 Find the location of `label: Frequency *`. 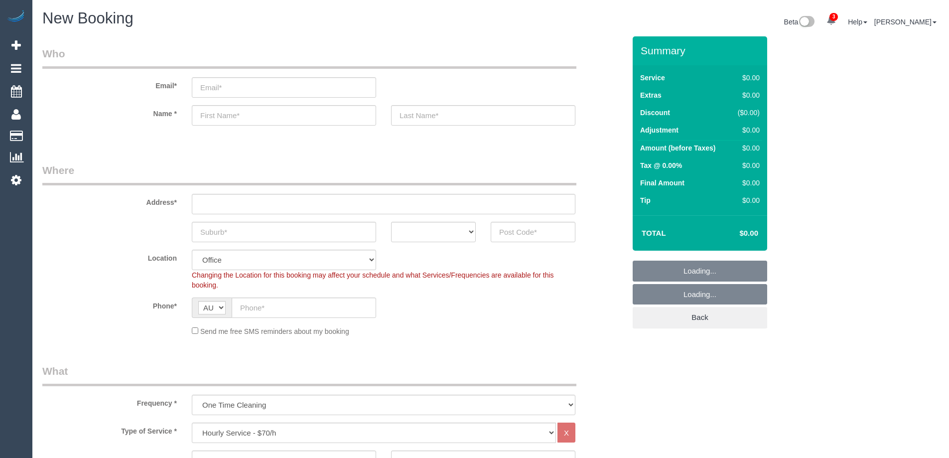

label: Frequency * is located at coordinates (110, 401).